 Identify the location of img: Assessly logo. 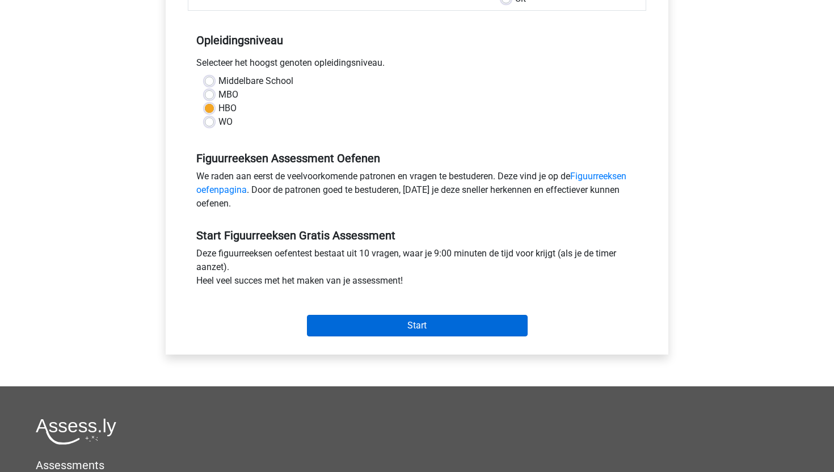
(76, 431).